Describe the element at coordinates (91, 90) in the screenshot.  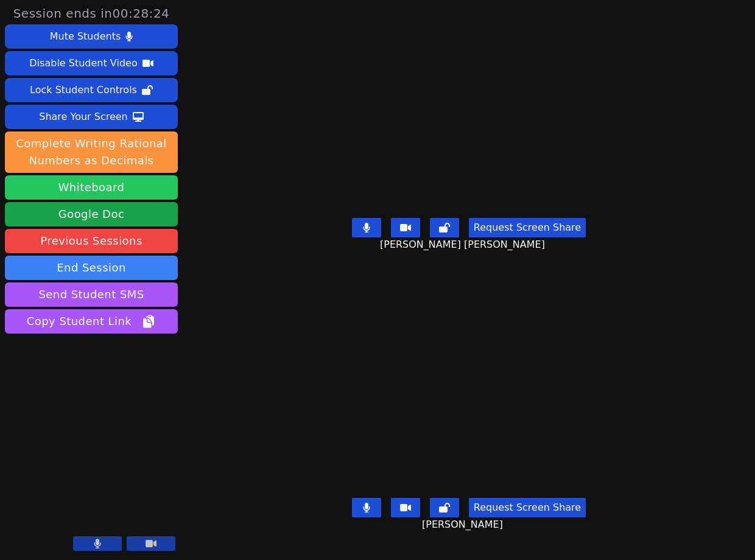
I see `button: Lock Student Controls` at that location.